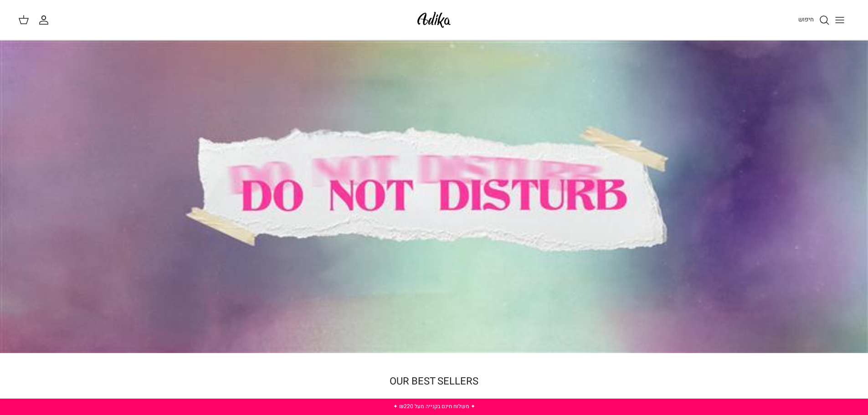 The width and height of the screenshot is (868, 415). What do you see at coordinates (839, 20) in the screenshot?
I see `button: Toggle menu` at bounding box center [839, 20].